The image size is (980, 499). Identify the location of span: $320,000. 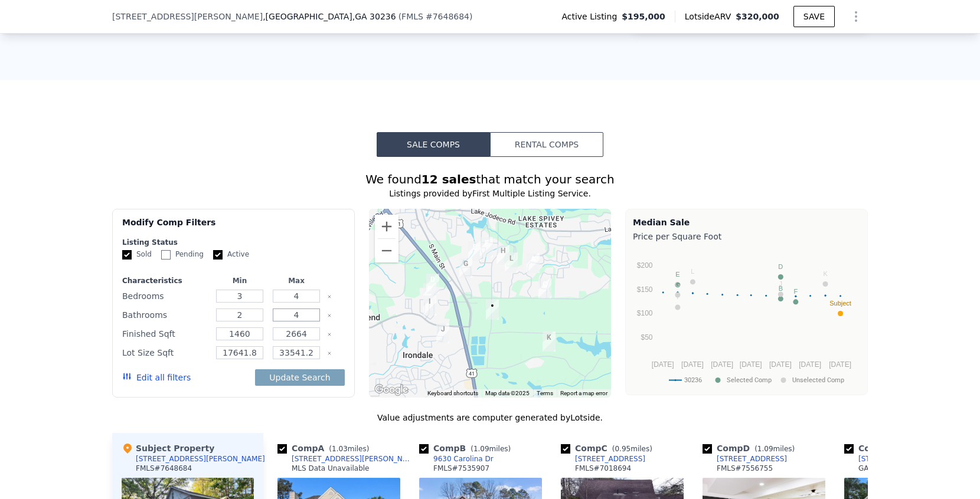
(757, 17).